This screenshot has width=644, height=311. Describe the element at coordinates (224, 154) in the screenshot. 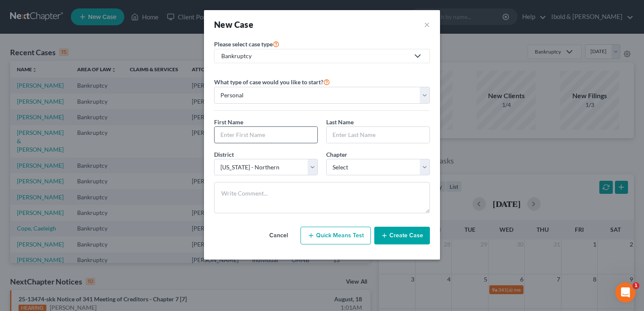

I see `span: District` at that location.